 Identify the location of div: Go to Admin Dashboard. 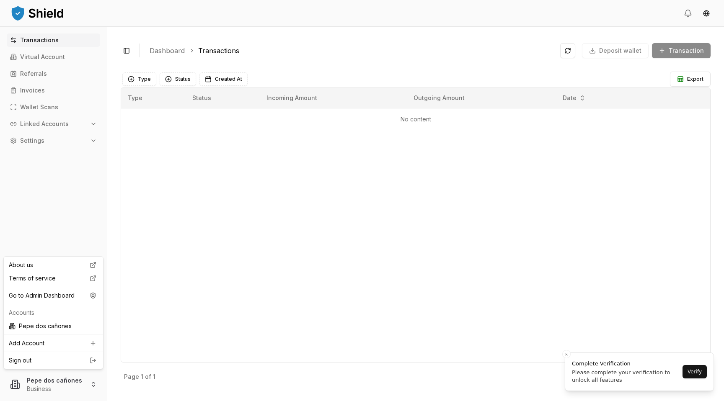
(53, 296).